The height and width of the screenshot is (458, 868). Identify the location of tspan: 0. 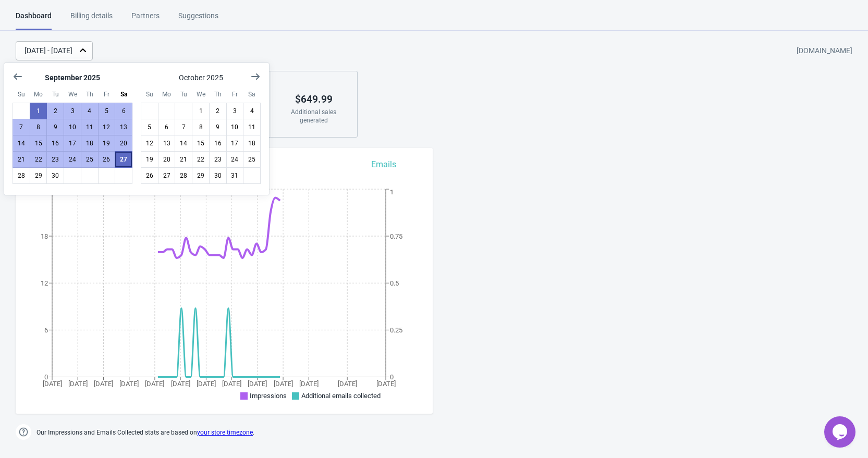
(46, 377).